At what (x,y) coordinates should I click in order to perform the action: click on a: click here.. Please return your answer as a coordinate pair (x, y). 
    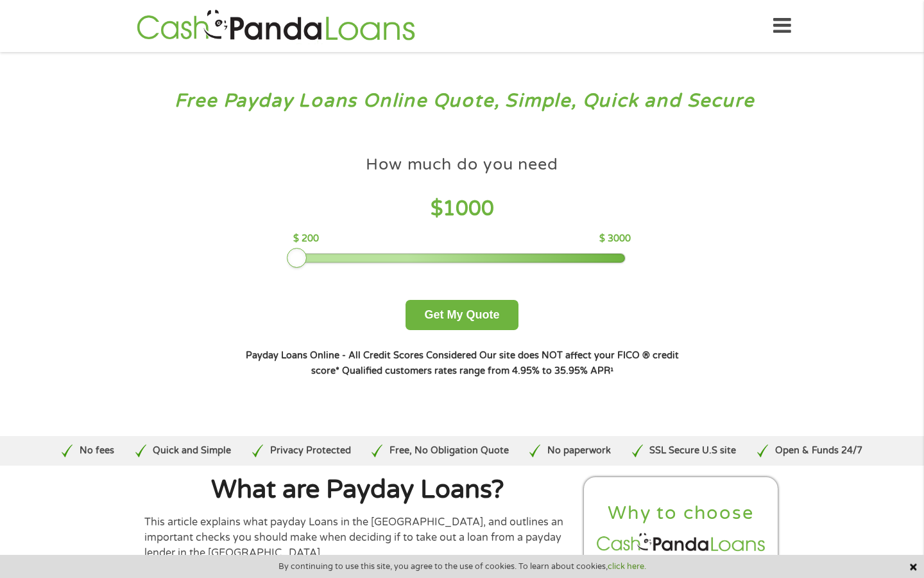
    Looking at the image, I should click on (627, 567).